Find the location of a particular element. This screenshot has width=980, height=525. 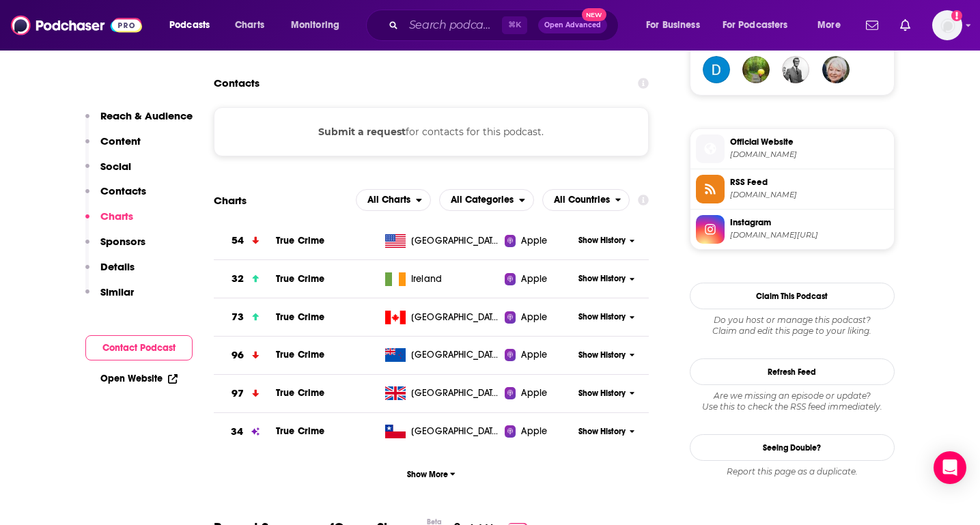

a: Ireland is located at coordinates (441, 279).